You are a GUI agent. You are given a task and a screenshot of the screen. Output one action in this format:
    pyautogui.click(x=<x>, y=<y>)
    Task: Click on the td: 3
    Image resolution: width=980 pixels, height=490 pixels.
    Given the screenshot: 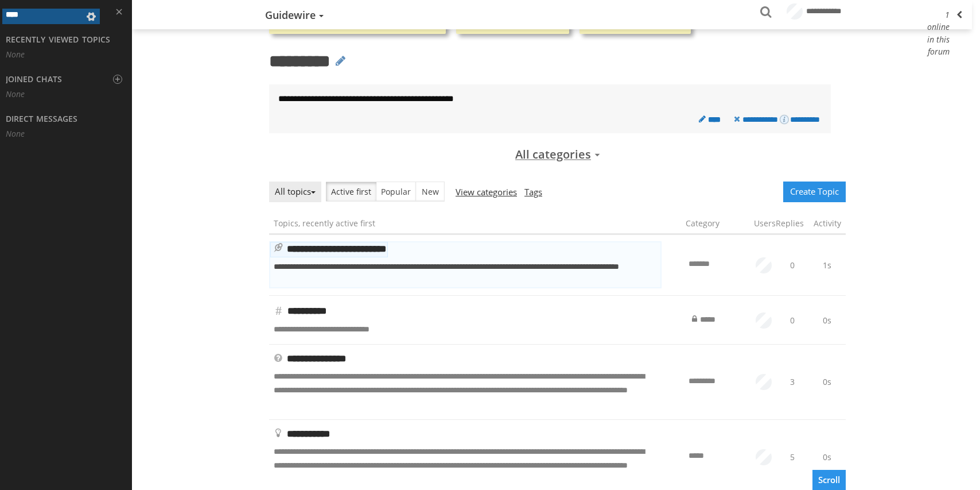 What is the action you would take?
    pyautogui.click(x=792, y=381)
    